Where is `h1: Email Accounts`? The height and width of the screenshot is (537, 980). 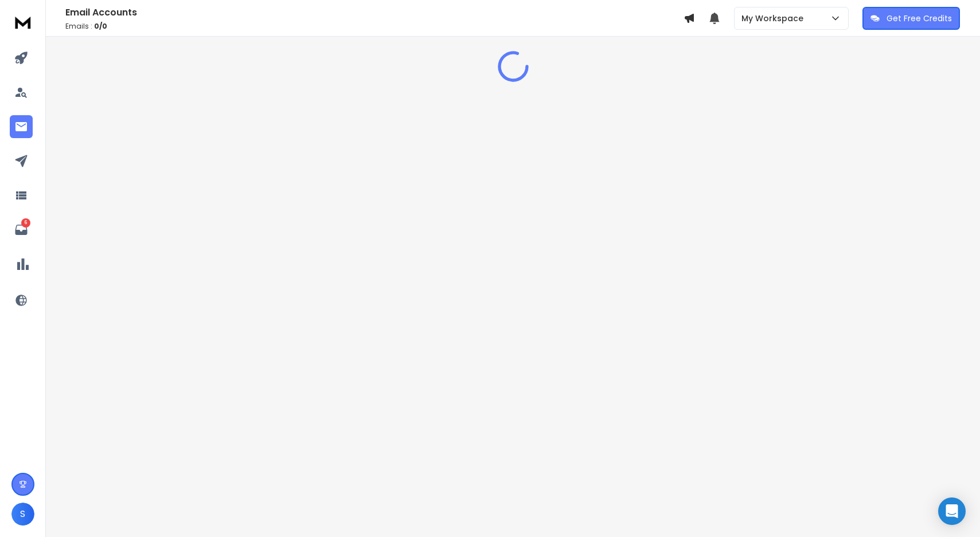
h1: Email Accounts is located at coordinates (375, 13).